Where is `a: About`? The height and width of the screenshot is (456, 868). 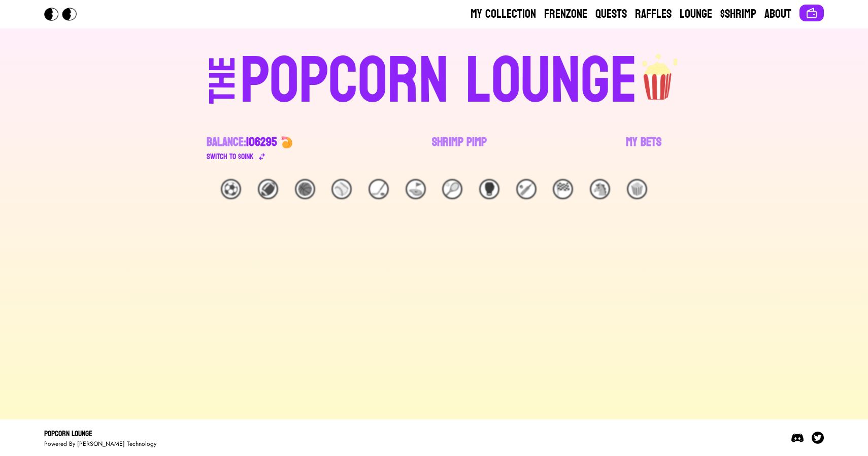
a: About is located at coordinates (778, 14).